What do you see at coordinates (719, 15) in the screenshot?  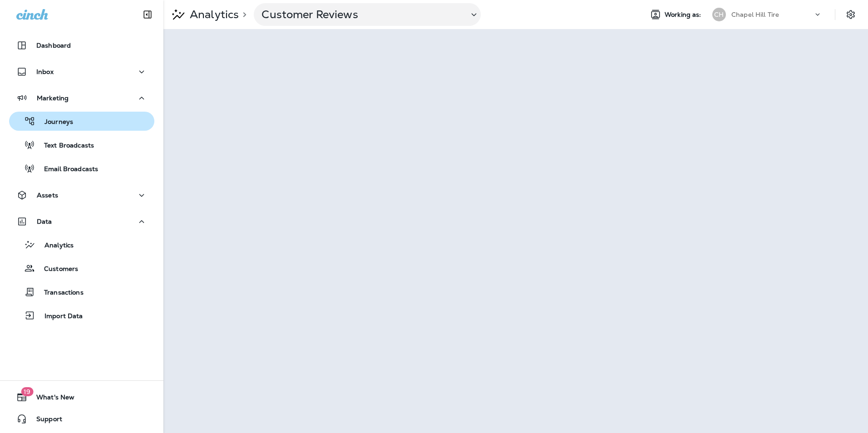 I see `div: CH` at bounding box center [719, 15].